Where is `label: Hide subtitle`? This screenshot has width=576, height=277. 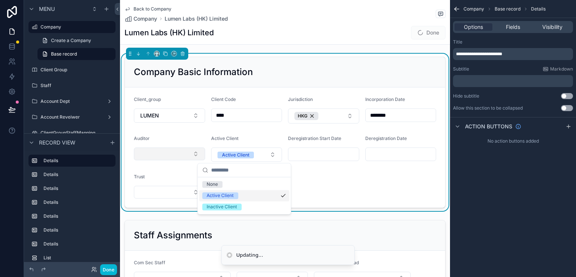 label: Hide subtitle is located at coordinates (466, 96).